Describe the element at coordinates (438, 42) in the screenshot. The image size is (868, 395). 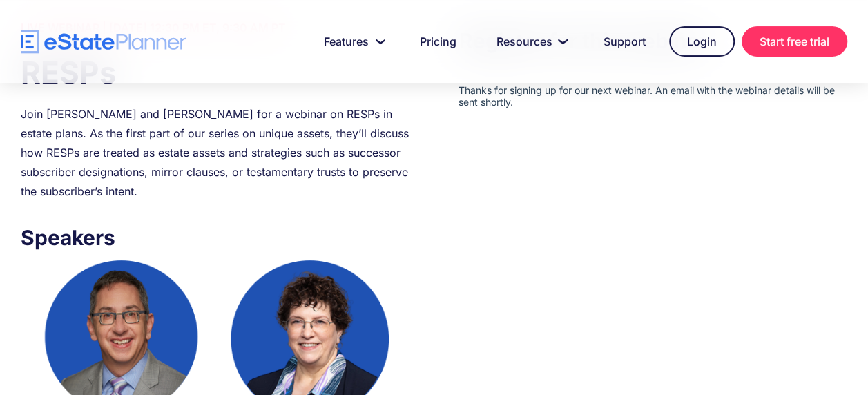
I see `a: Pricing` at that location.